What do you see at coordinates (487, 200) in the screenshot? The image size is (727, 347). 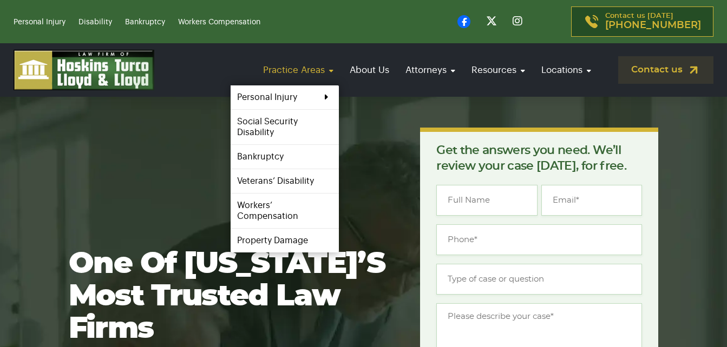 I see `input: Full Name` at bounding box center [487, 200].